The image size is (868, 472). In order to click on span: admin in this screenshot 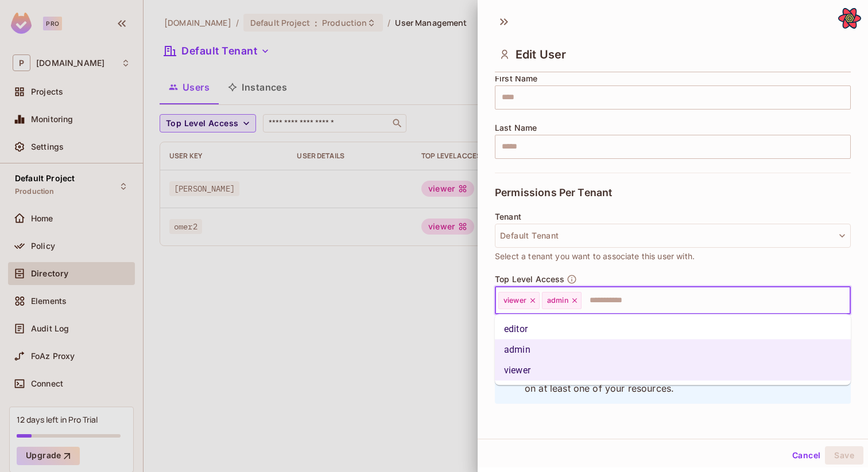, I will do `click(558, 301)`.